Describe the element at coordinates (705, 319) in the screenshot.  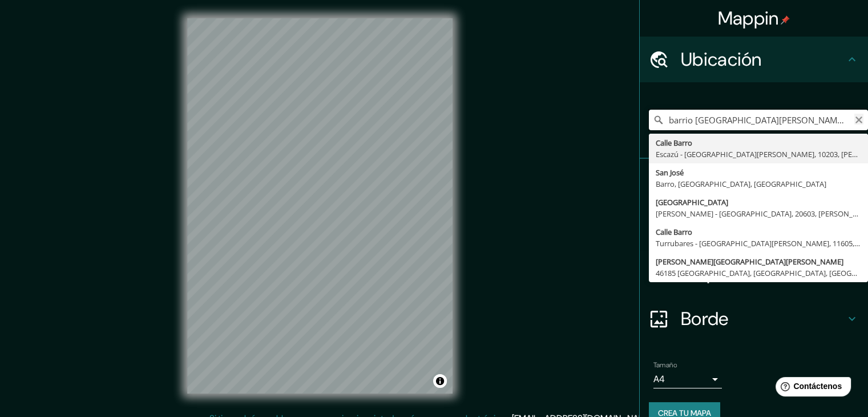
I see `font: Borde` at that location.